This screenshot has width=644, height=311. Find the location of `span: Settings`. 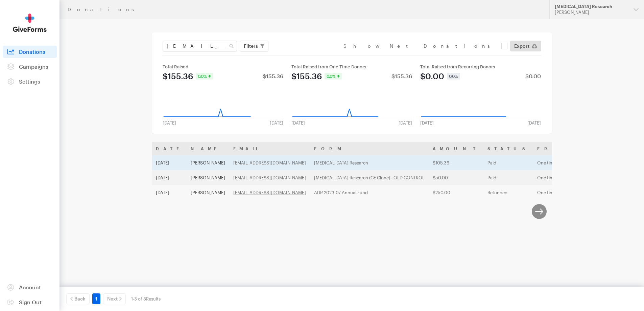

span: Settings is located at coordinates (30, 81).